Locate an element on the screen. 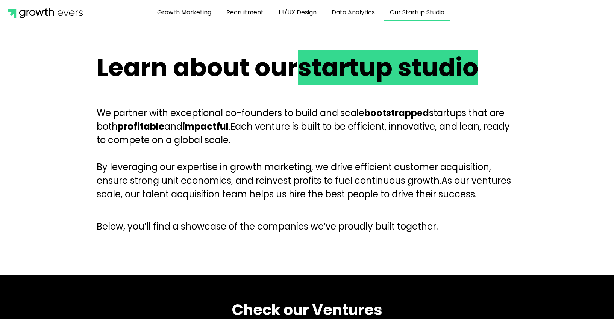 Image resolution: width=614 pixels, height=319 pixels. a: Recruitment is located at coordinates (245, 12).